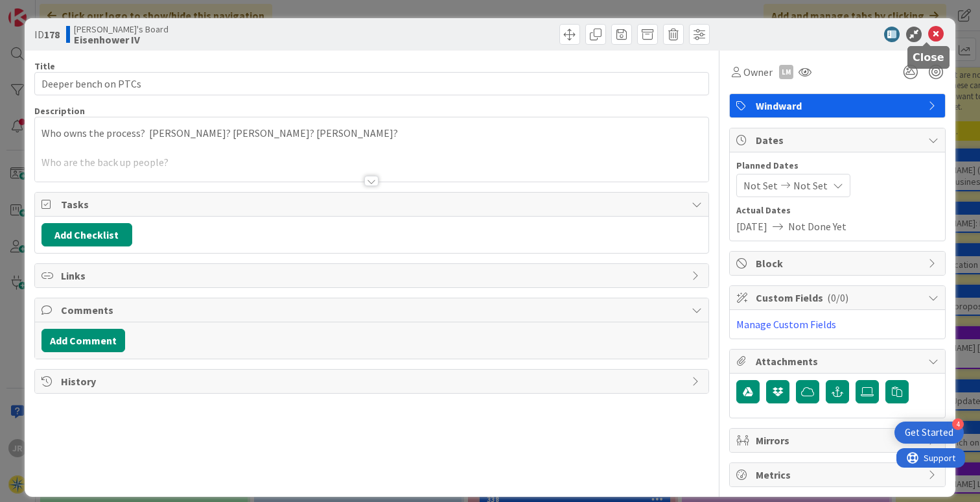  Describe the element at coordinates (43, 10) in the screenshot. I see `span: Support` at that location.